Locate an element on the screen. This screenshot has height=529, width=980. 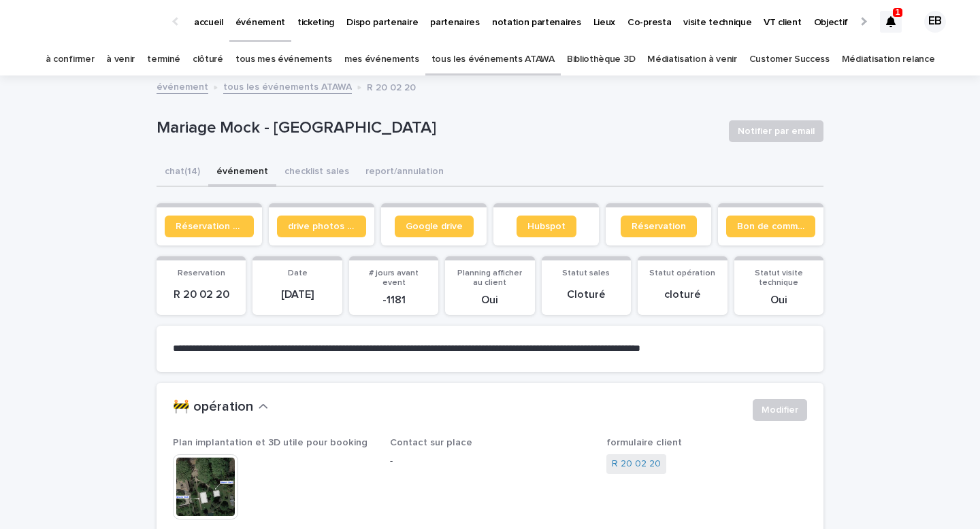
span: Plan implantation et 3D utile pour booking is located at coordinates (270, 443).